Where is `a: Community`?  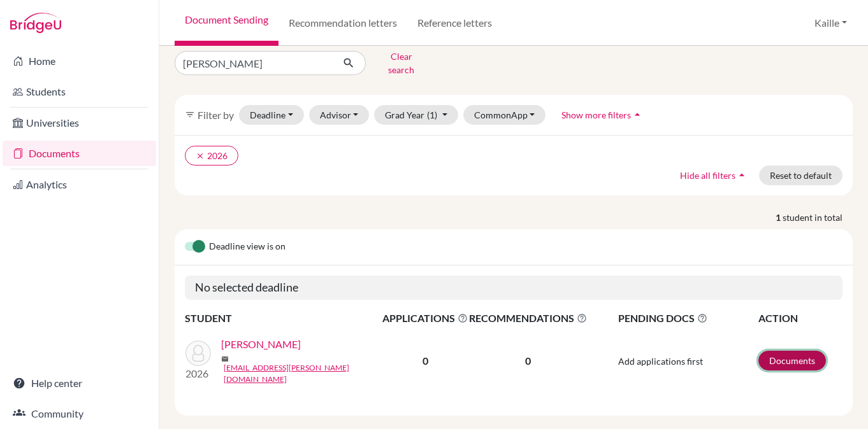 a: Community is located at coordinates (79, 414).